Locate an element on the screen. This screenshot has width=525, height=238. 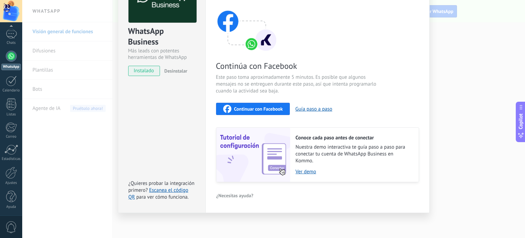
div: Calendario is located at coordinates (11, 90).